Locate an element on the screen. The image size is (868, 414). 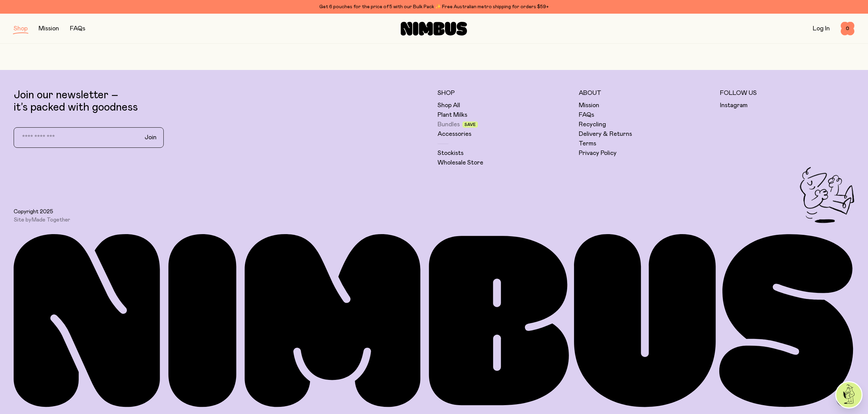
a: Wholesale Store is located at coordinates (460, 163).